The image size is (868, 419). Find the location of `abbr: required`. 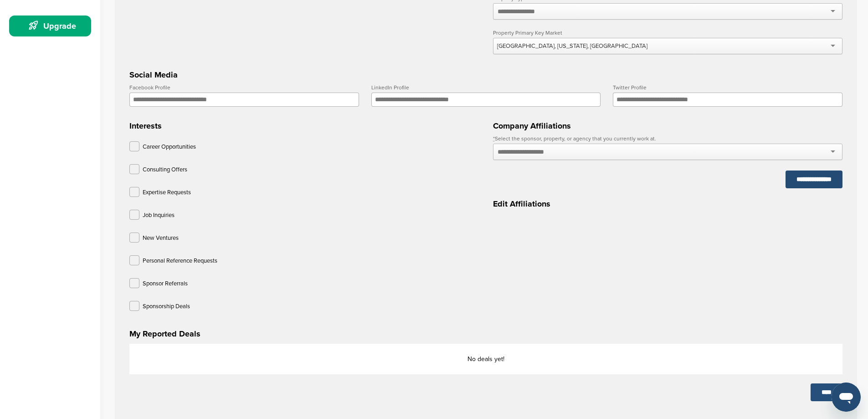

abbr: required is located at coordinates (494, 139).